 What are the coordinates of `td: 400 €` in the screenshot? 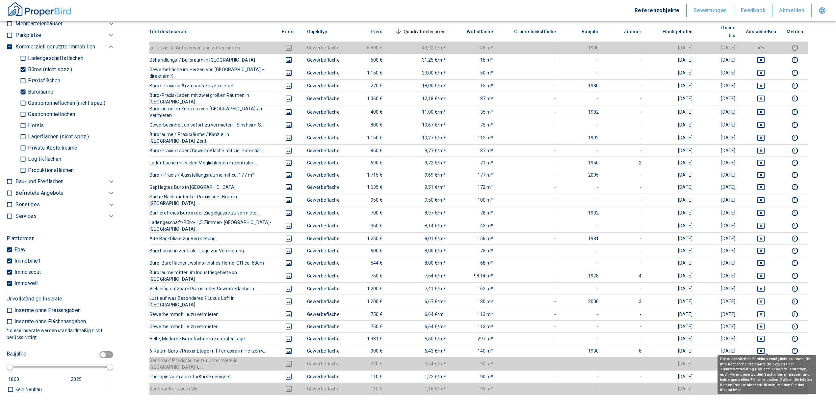 It's located at (366, 112).